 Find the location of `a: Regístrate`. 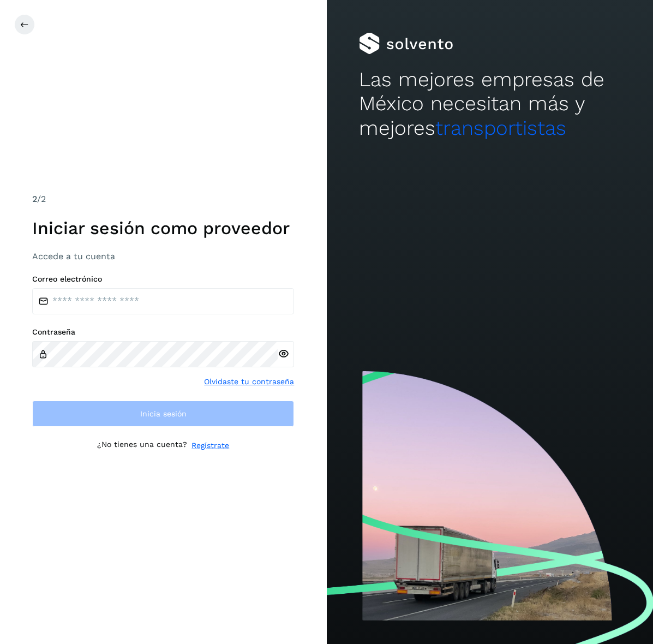

a: Regístrate is located at coordinates (210, 445).